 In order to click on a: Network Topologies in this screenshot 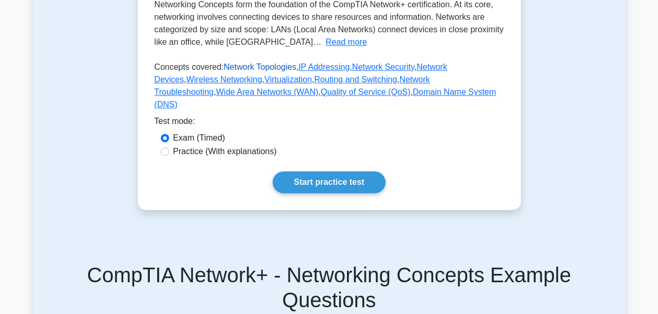, I will do `click(260, 67)`.